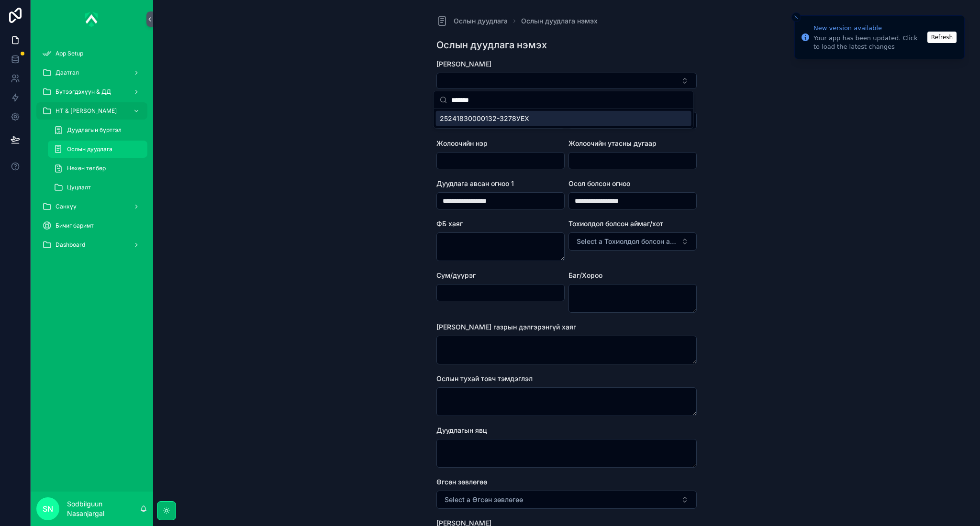 This screenshot has width=980, height=526. I want to click on span: Дуудлага авсан огноо 1, so click(475, 183).